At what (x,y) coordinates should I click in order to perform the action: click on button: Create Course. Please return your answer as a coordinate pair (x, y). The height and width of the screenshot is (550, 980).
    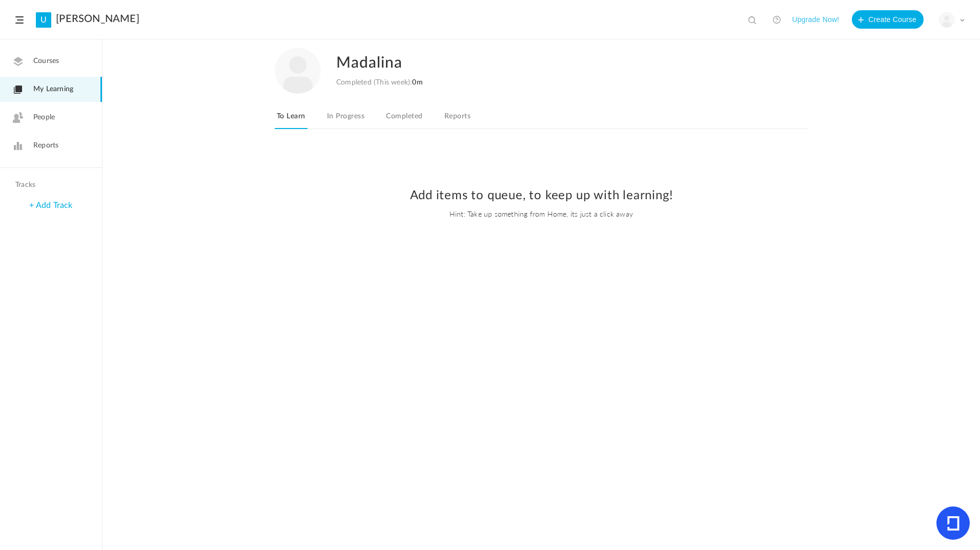
    Looking at the image, I should click on (888, 20).